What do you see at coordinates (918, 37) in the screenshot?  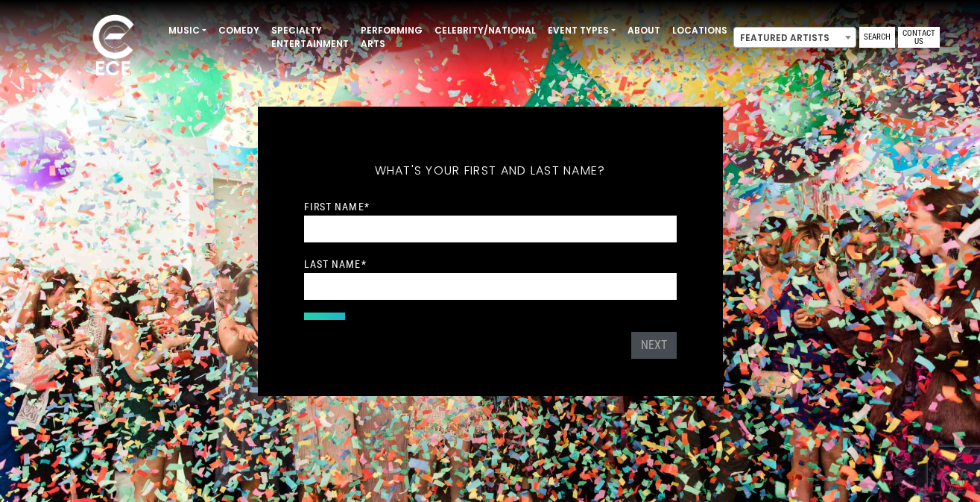 I see `a: Contact Us` at bounding box center [918, 37].